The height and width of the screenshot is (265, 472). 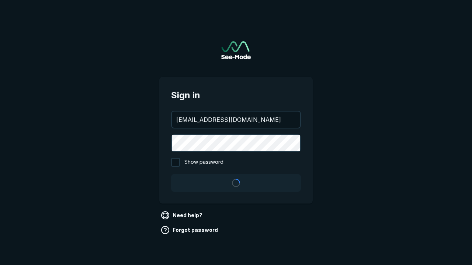 What do you see at coordinates (182, 216) in the screenshot?
I see `a: Need help?` at bounding box center [182, 216].